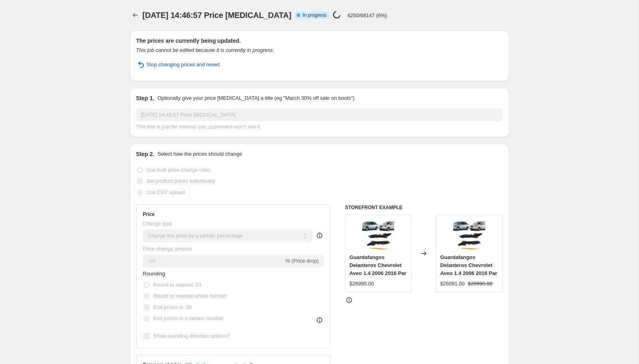  I want to click on span: Change type, so click(158, 224).